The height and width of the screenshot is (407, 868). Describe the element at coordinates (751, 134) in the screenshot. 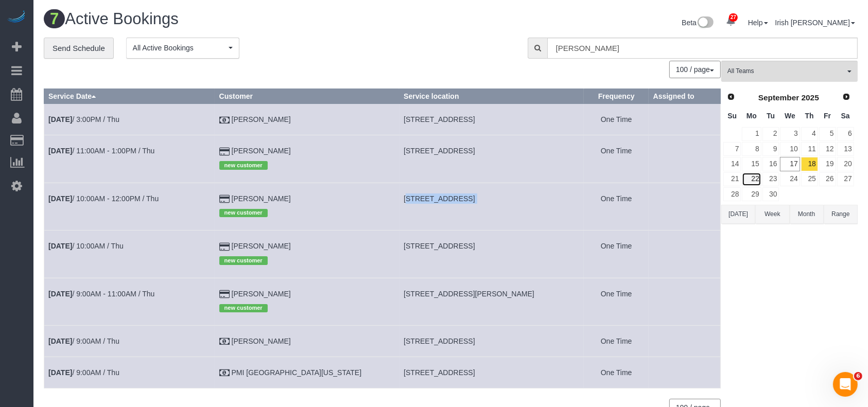

I see `a: 1` at that location.